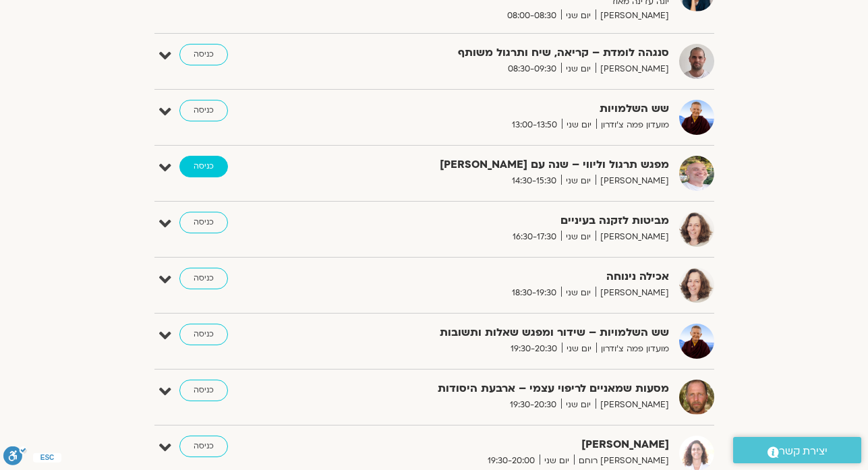  What do you see at coordinates (531, 15) in the screenshot?
I see `span: 08:00-08:30` at bounding box center [531, 15].